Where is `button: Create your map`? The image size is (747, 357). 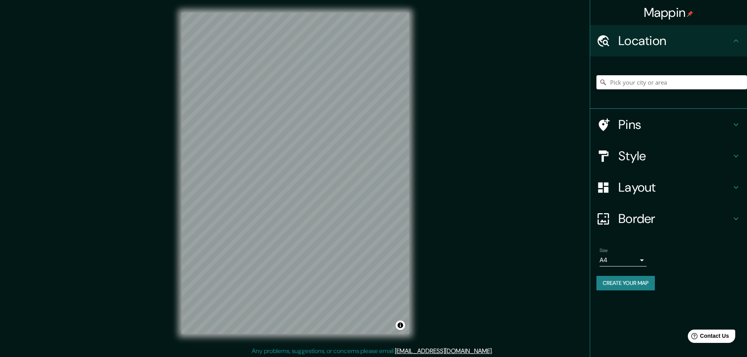 button: Create your map is located at coordinates (625, 283).